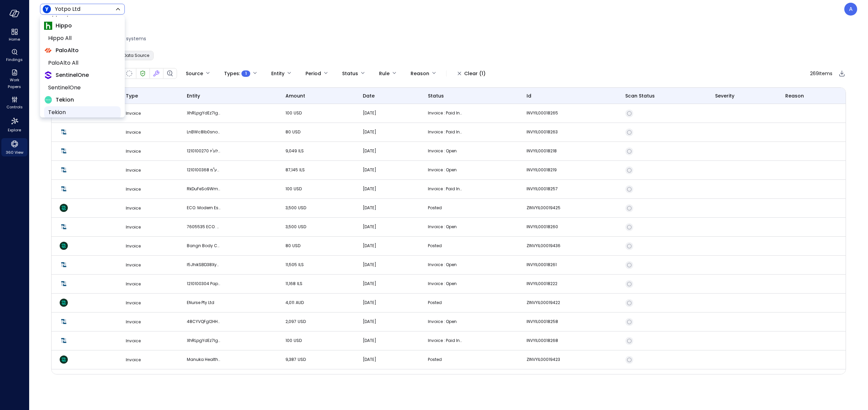 This screenshot has height=410, width=868. I want to click on img: PaloAlto, so click(48, 50).